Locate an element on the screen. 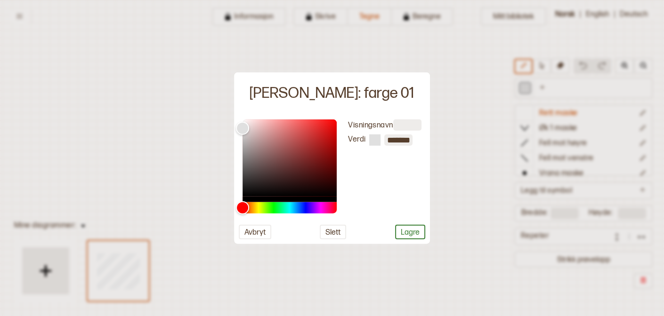 The image size is (664, 316). label: Verdi is located at coordinates (356, 140).